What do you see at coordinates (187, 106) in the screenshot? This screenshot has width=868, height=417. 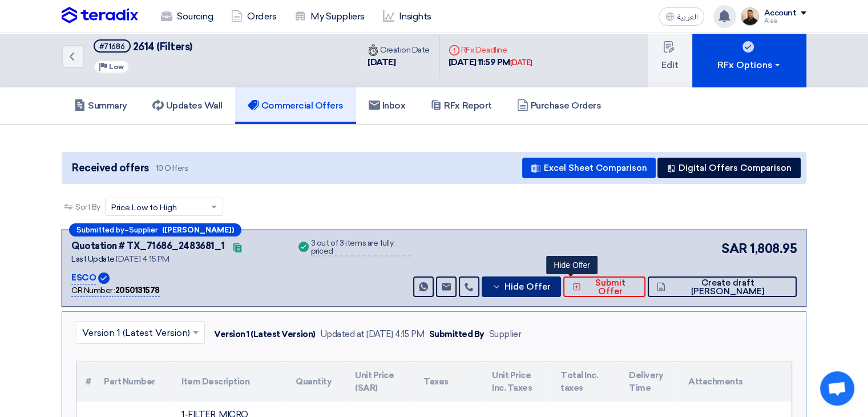 I see `h5: Updates Wall` at bounding box center [187, 106].